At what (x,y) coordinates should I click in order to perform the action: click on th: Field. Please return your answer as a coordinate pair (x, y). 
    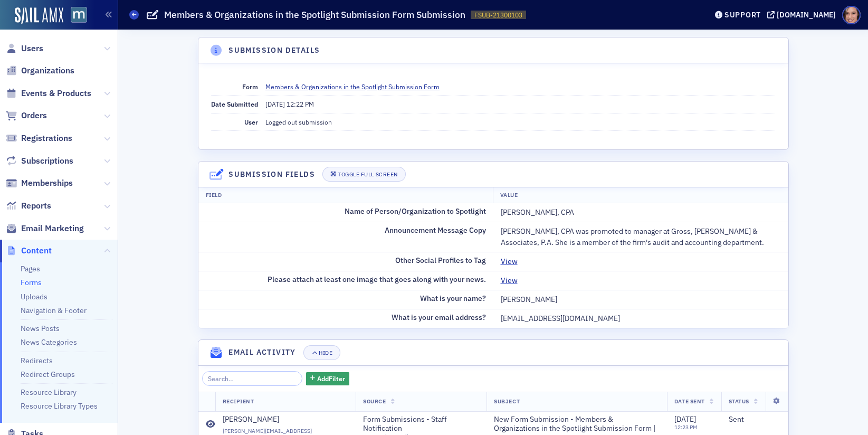
    Looking at the image, I should click on (346, 195).